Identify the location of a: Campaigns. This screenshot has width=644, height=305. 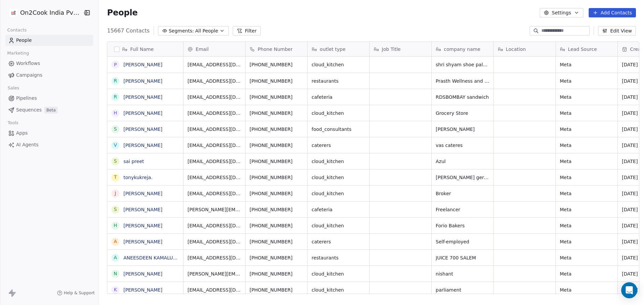
(49, 75).